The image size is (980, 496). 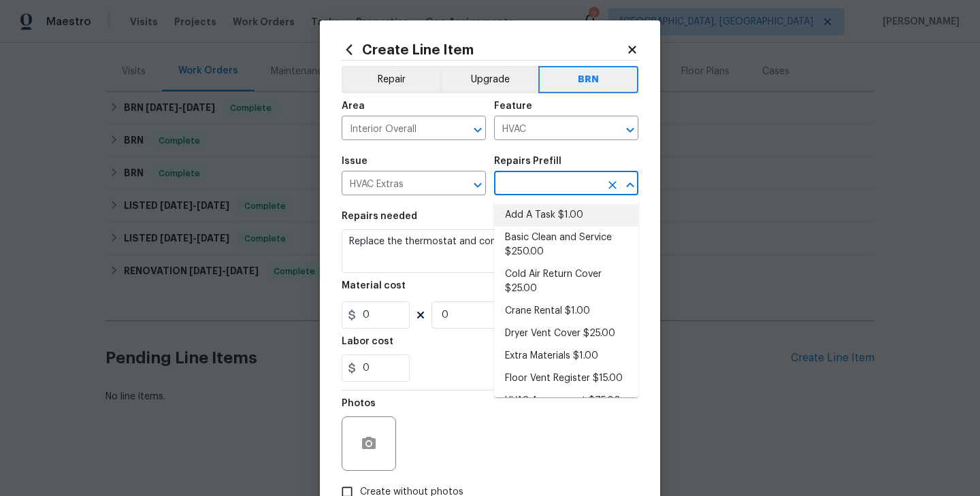 What do you see at coordinates (359, 404) in the screenshot?
I see `h5: Photos` at bounding box center [359, 404].